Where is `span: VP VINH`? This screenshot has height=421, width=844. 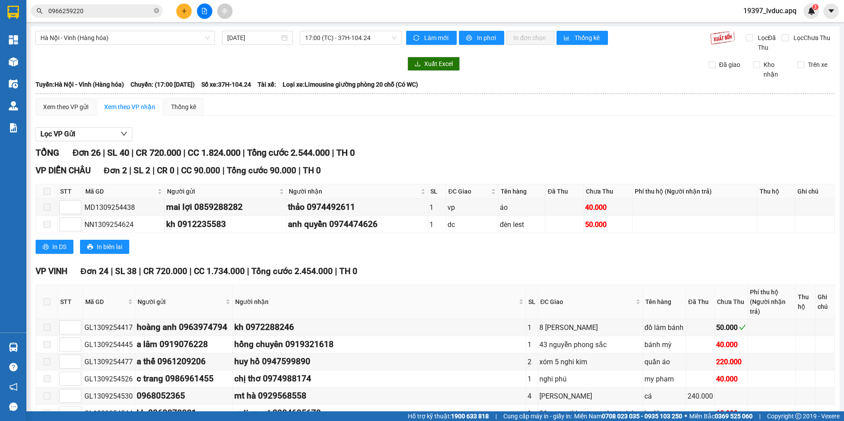
span: VP VINH is located at coordinates (51, 271).